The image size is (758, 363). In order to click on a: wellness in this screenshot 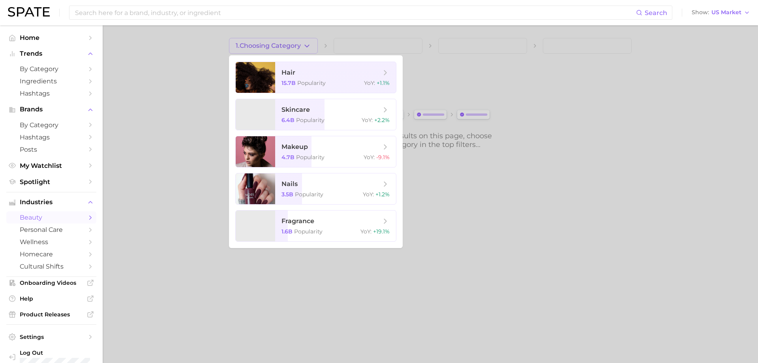, I will do `click(51, 241)`.